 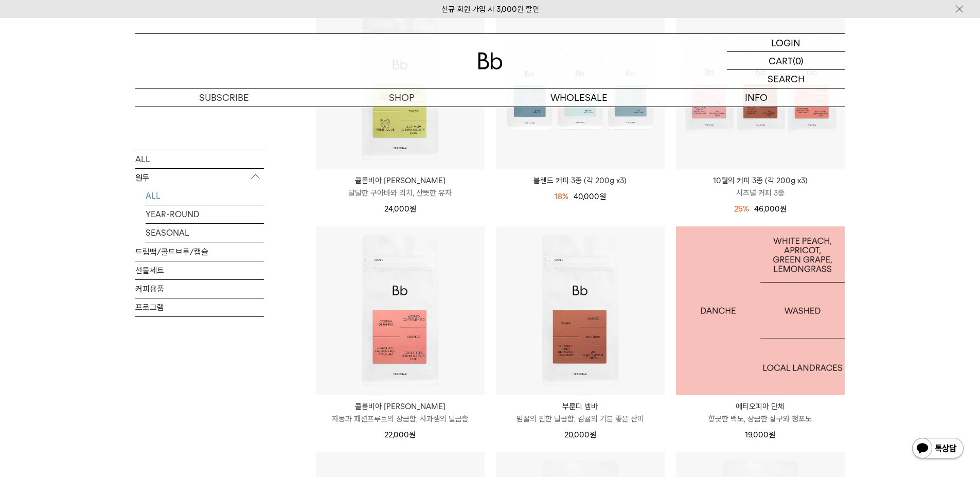 I want to click on a: YEAR-ROUND, so click(x=205, y=213).